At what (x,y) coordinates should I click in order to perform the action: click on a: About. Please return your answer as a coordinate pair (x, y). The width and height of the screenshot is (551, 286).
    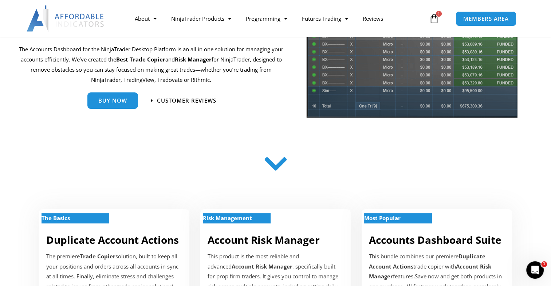
    Looking at the image, I should click on (146, 19).